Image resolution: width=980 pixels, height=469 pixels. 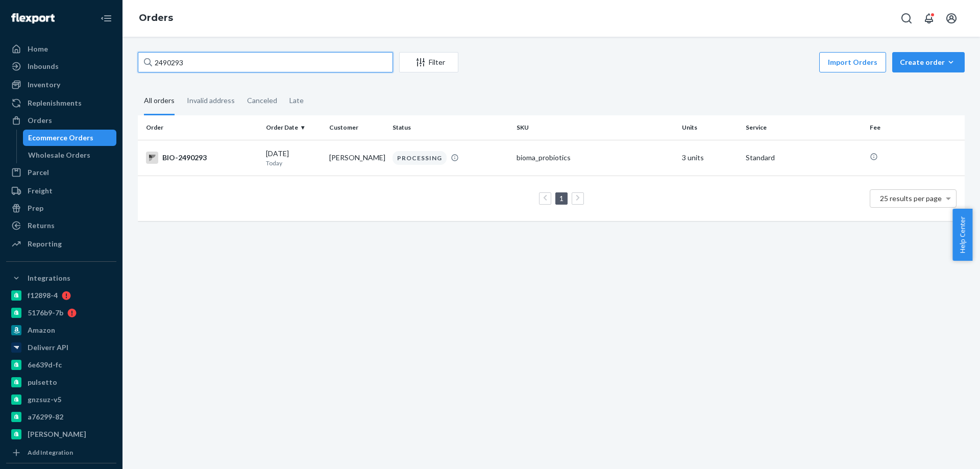 I want to click on a: Inventory, so click(x=61, y=85).